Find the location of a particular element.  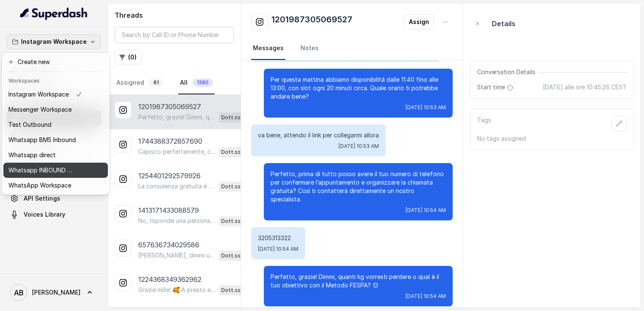

p: Whatsapp direct is located at coordinates (32, 155).